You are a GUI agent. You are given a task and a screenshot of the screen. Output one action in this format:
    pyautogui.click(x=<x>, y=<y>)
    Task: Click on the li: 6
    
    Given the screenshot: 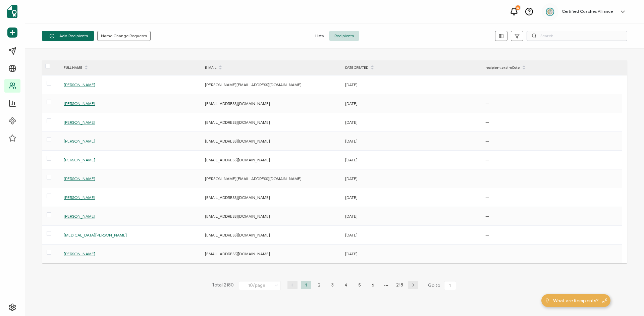 What is the action you would take?
    pyautogui.click(x=373, y=285)
    